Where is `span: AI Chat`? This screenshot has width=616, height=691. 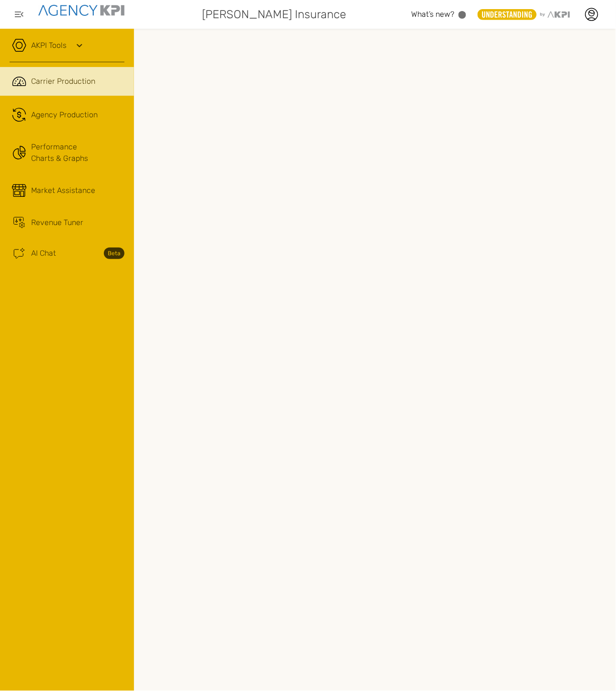
span: AI Chat is located at coordinates (44, 254).